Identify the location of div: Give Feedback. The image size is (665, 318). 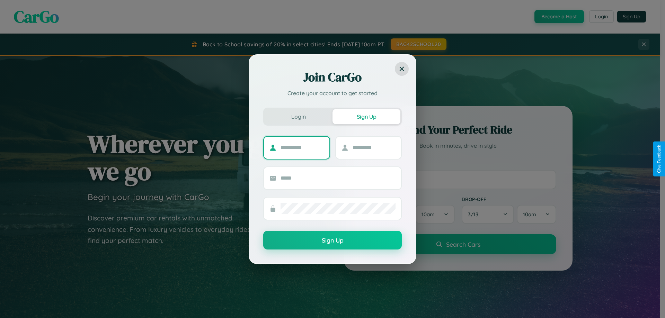
(659, 159).